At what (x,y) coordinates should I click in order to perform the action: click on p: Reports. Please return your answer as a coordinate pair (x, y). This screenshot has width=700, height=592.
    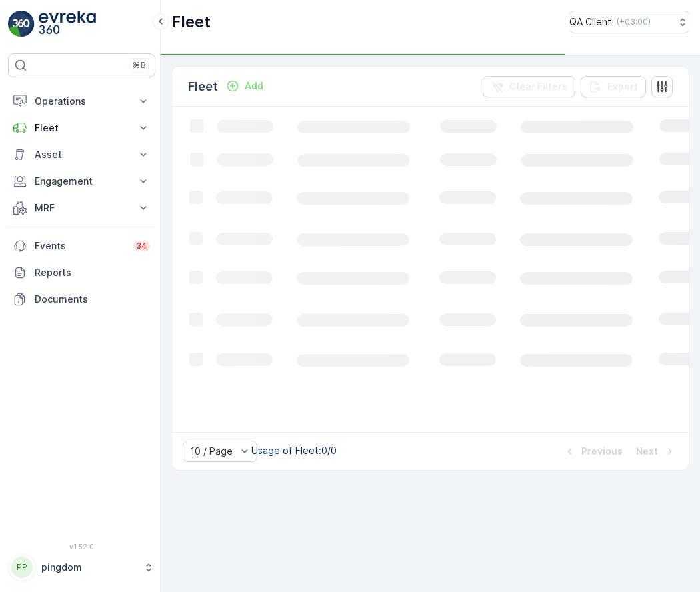
    Looking at the image, I should click on (92, 273).